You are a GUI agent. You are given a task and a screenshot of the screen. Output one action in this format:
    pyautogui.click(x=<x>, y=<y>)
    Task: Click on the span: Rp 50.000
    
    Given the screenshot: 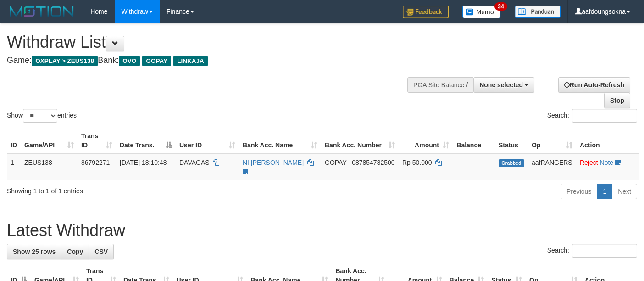 What is the action you would take?
    pyautogui.click(x=417, y=163)
    